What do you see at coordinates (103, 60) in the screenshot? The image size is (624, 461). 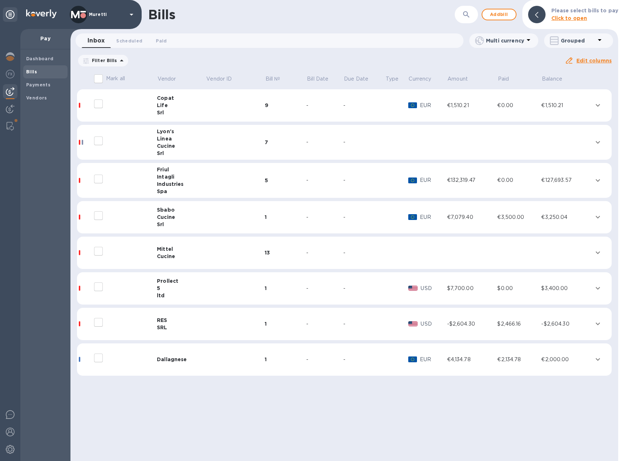 I see `p: Filter Bills` at bounding box center [103, 60].